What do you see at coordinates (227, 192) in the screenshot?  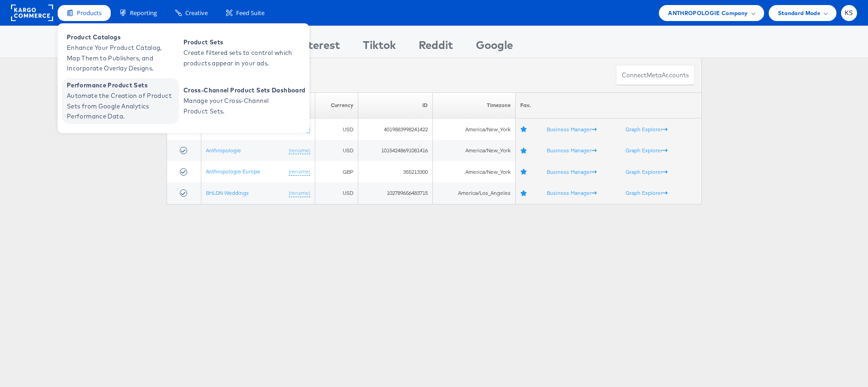 I see `a: BHLDN Weddings` at bounding box center [227, 192].